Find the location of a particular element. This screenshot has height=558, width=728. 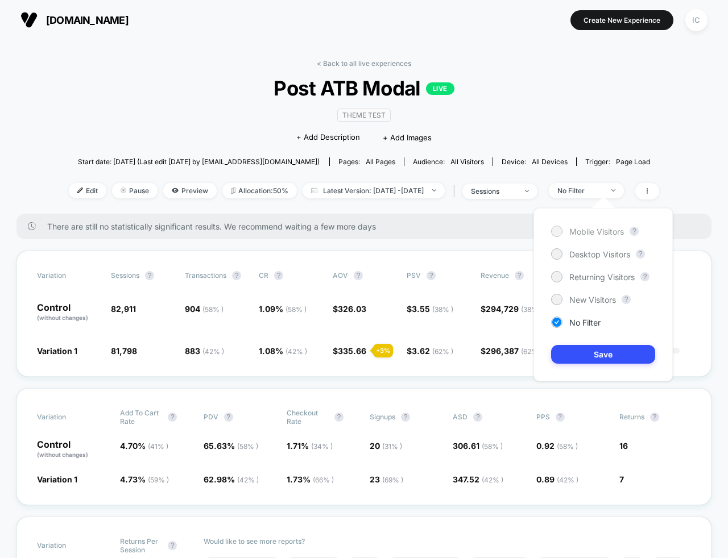

span: Desktop Visitors is located at coordinates (599, 254).